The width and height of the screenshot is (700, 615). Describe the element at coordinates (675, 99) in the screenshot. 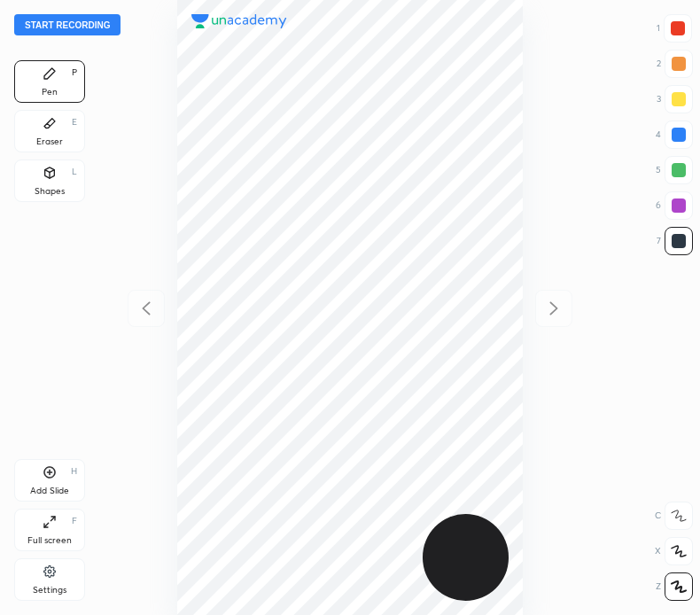

I see `div: 3` at that location.